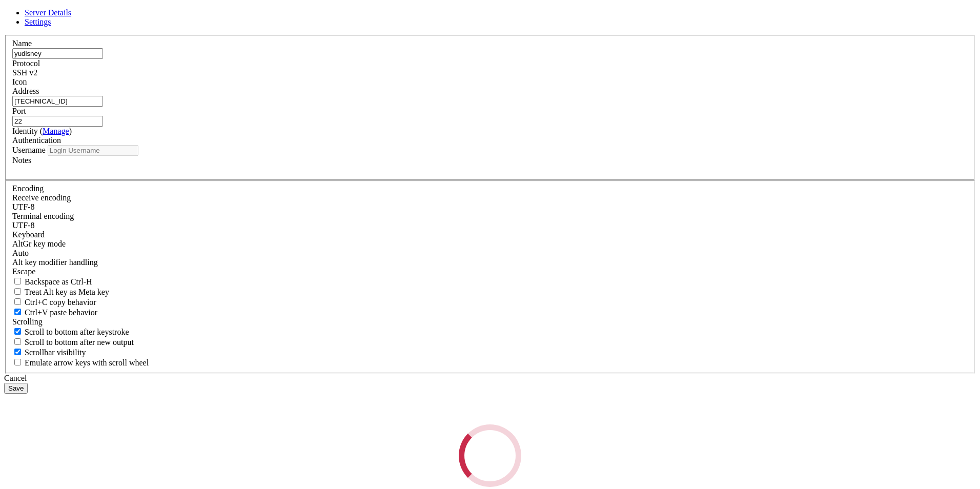 This screenshot has width=980, height=489. What do you see at coordinates (21, 160) in the screenshot?
I see `label: Notes` at bounding box center [21, 160].